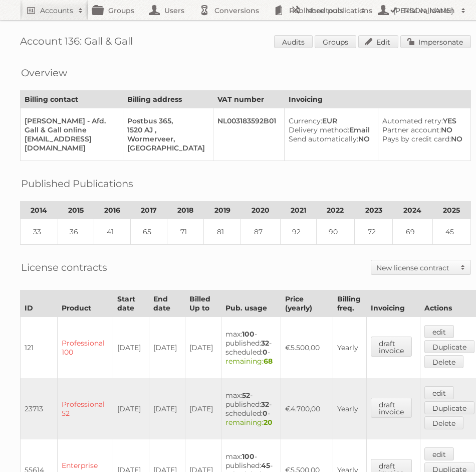  What do you see at coordinates (57, 10) in the screenshot?
I see `h2: Accounts` at bounding box center [57, 10].